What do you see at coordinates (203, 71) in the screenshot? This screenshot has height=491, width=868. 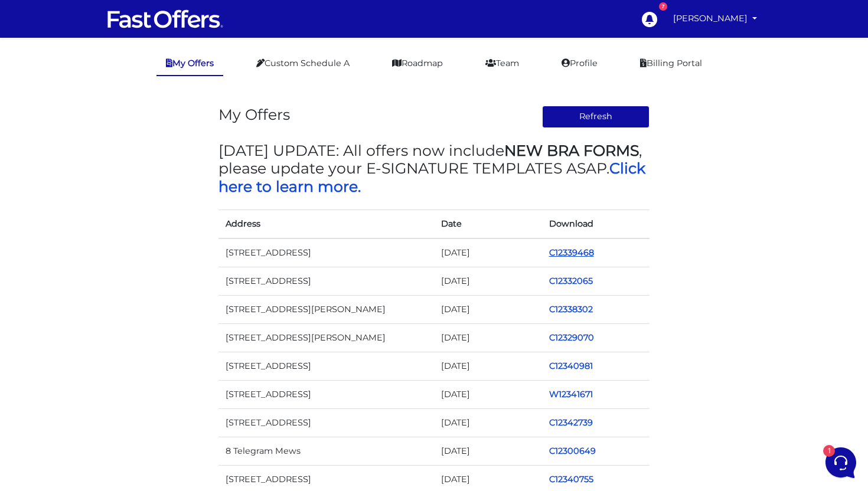 I see `a: See all` at bounding box center [203, 71].